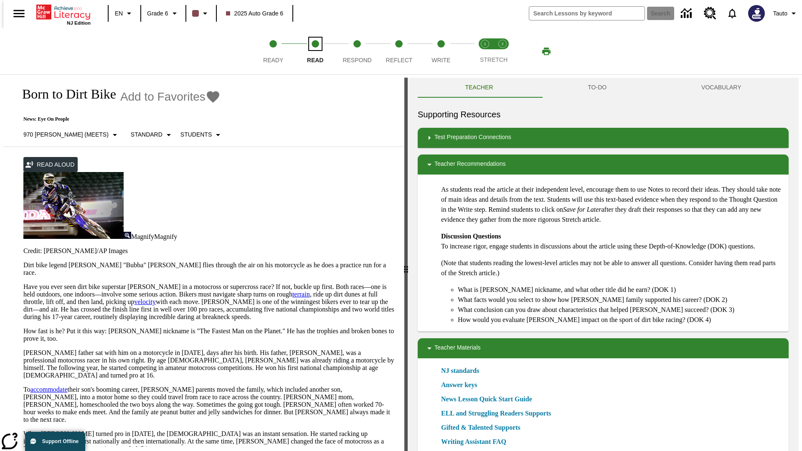 This screenshot has height=451, width=802. What do you see at coordinates (315, 51) in the screenshot?
I see `button: Read step 2 of 5` at bounding box center [315, 51].